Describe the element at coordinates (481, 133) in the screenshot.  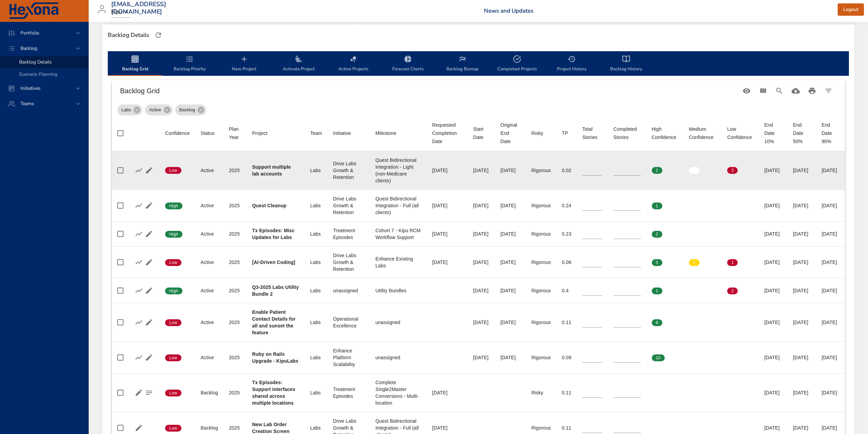
I see `span: Start Date` at that location.